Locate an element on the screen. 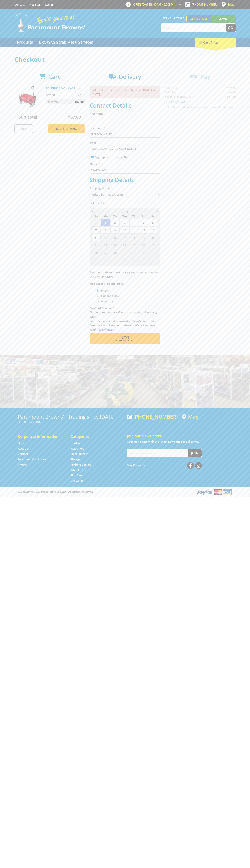  span: 5 is located at coordinates (144, 223).